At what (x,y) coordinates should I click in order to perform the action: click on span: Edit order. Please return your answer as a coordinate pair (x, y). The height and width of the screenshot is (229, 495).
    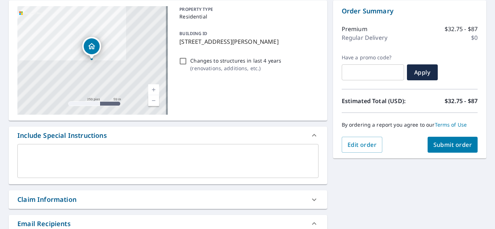
    Looking at the image, I should click on (362, 145).